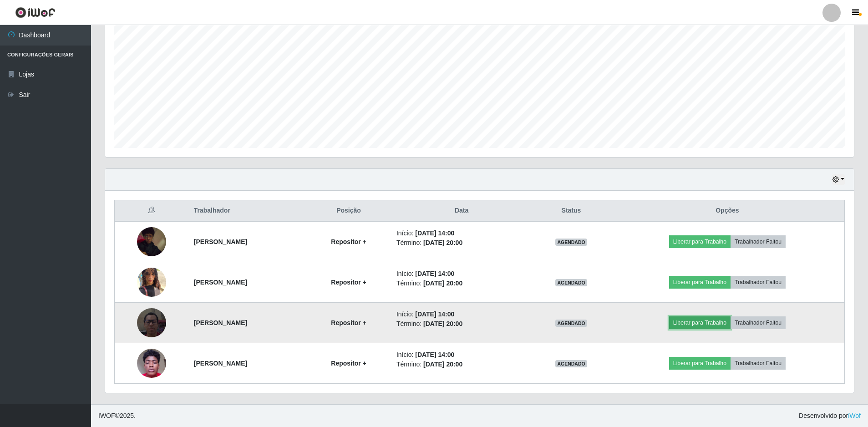  I want to click on span: IWOF, so click(107, 416).